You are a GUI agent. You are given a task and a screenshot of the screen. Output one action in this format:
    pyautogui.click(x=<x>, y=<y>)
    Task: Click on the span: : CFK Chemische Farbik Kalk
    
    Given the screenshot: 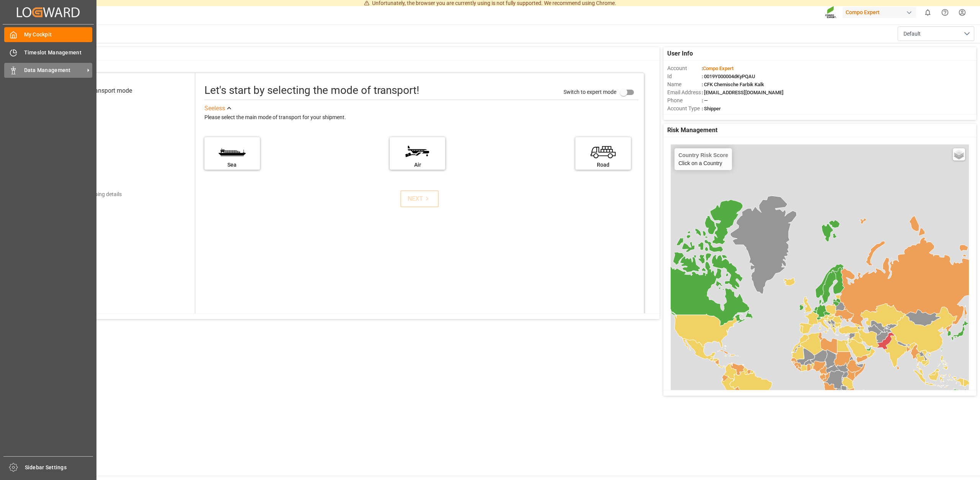 What is the action you would take?
    pyautogui.click(x=733, y=84)
    